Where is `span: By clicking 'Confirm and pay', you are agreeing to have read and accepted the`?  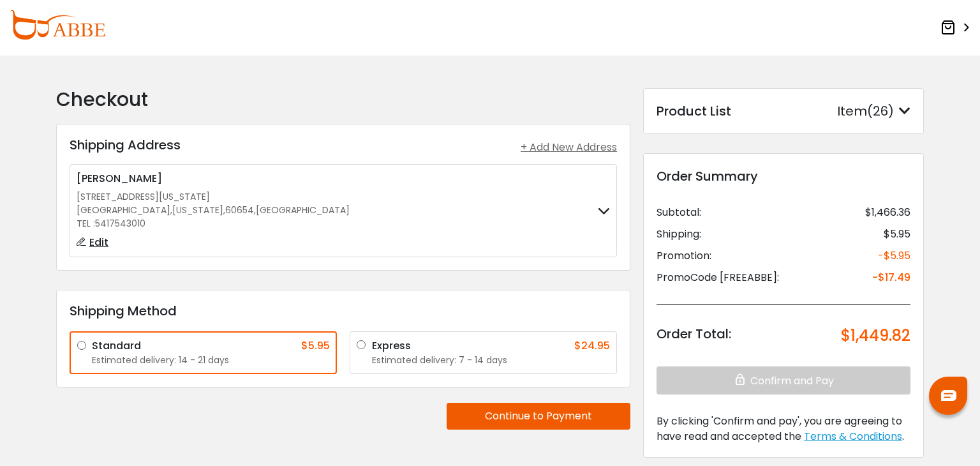
span: By clicking 'Confirm and pay', you are agreeing to have read and accepted the is located at coordinates (779, 428).